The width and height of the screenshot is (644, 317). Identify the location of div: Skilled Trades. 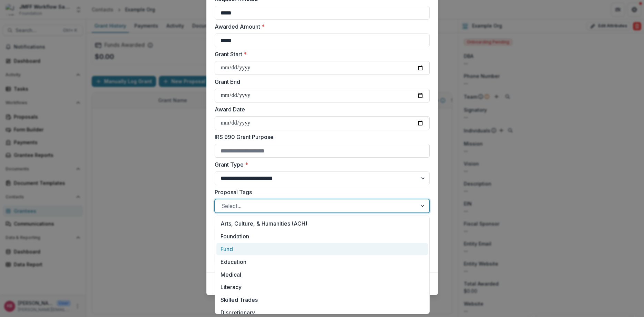
(322, 299).